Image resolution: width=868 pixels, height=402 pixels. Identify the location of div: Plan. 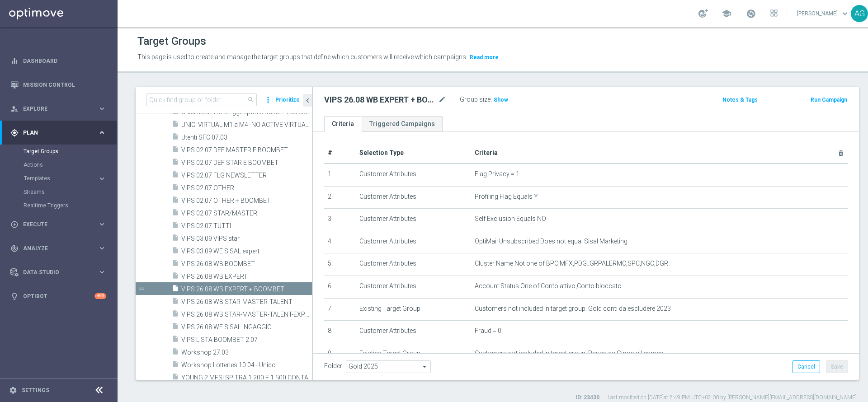
(54, 133).